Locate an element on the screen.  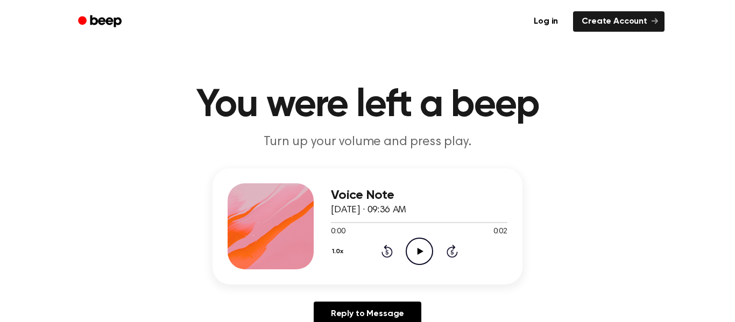
a: Create Account is located at coordinates (618, 22).